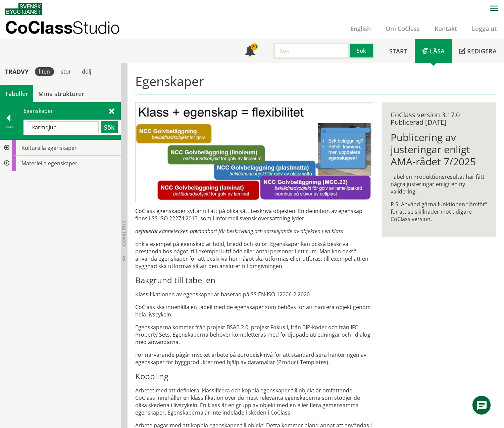 The height and width of the screenshot is (428, 504). I want to click on p: Egenskaperna kommer från projekt BSAB 2.0, projekt Fokus I, från BIP-koder och från IFC Property ..., so click(254, 334).